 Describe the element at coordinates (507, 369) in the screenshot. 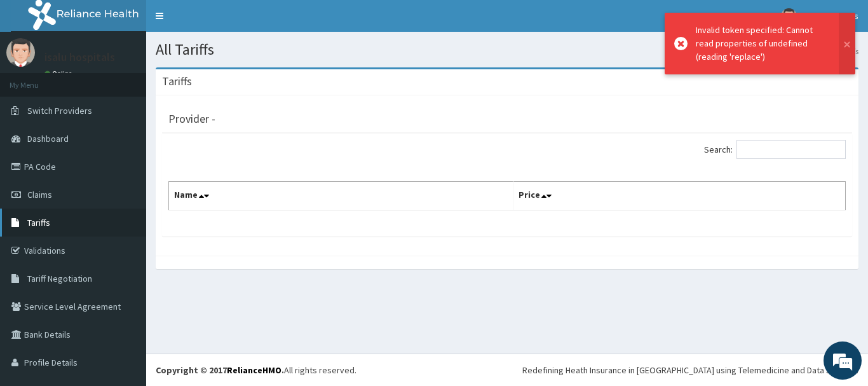

I see `footer: All rights reserved.` at that location.